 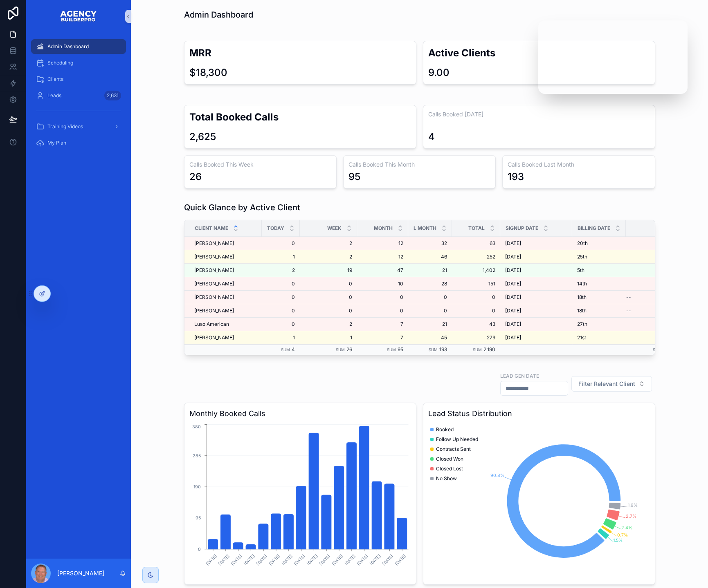 What do you see at coordinates (449, 459) in the screenshot?
I see `span: Closed Won` at bounding box center [449, 459].